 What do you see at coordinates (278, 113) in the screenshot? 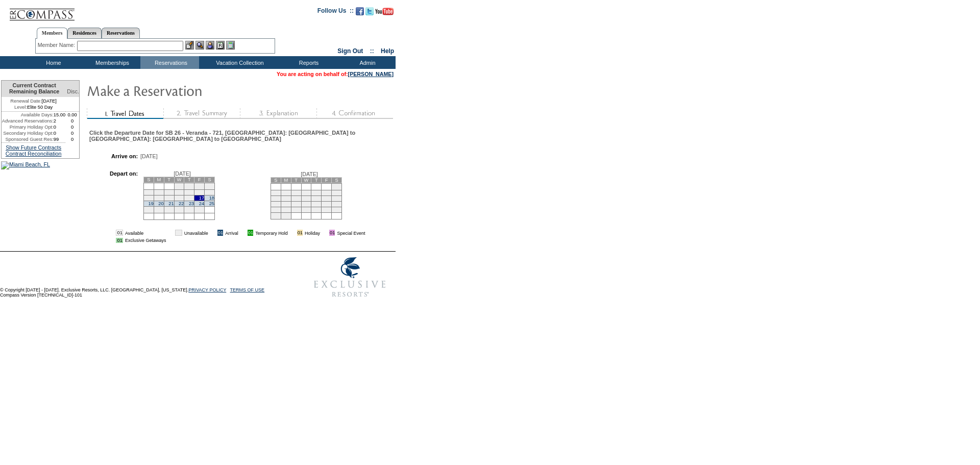
I see `img: step3_state1.gif` at bounding box center [278, 113].